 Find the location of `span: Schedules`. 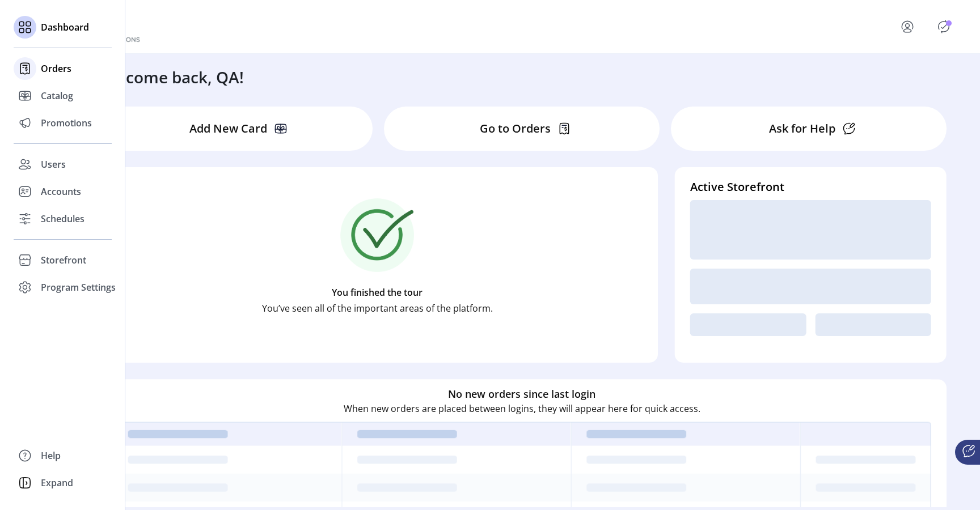

span: Schedules is located at coordinates (62, 219).